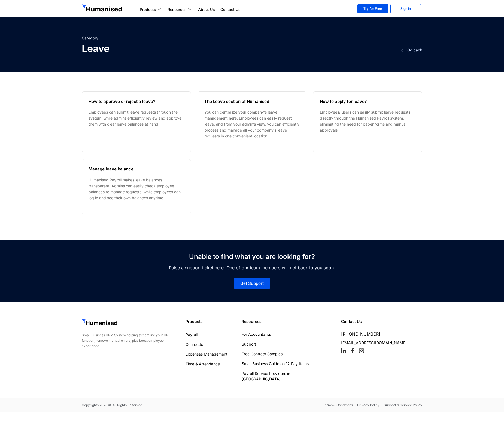  What do you see at coordinates (338, 405) in the screenshot?
I see `a: Terms & Conditions` at bounding box center [338, 405].